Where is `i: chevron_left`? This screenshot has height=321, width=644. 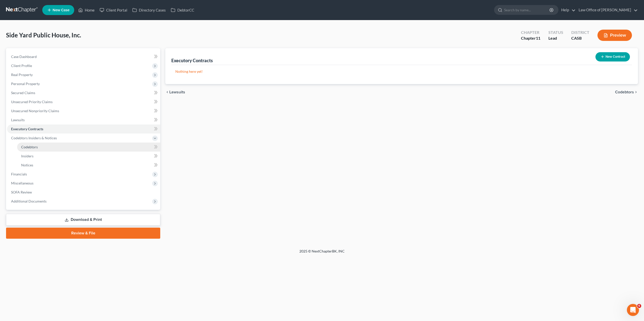 i: chevron_left is located at coordinates (167, 92).